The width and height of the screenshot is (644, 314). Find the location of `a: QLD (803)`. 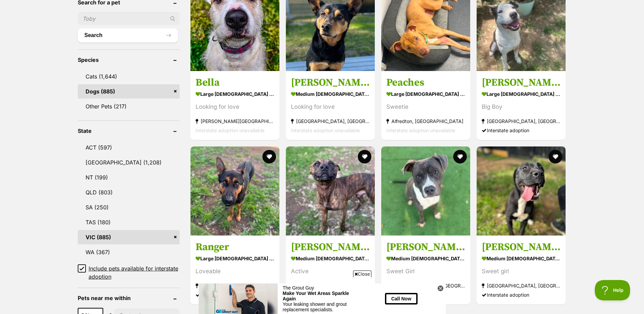

a: QLD (803) is located at coordinates (129, 192).